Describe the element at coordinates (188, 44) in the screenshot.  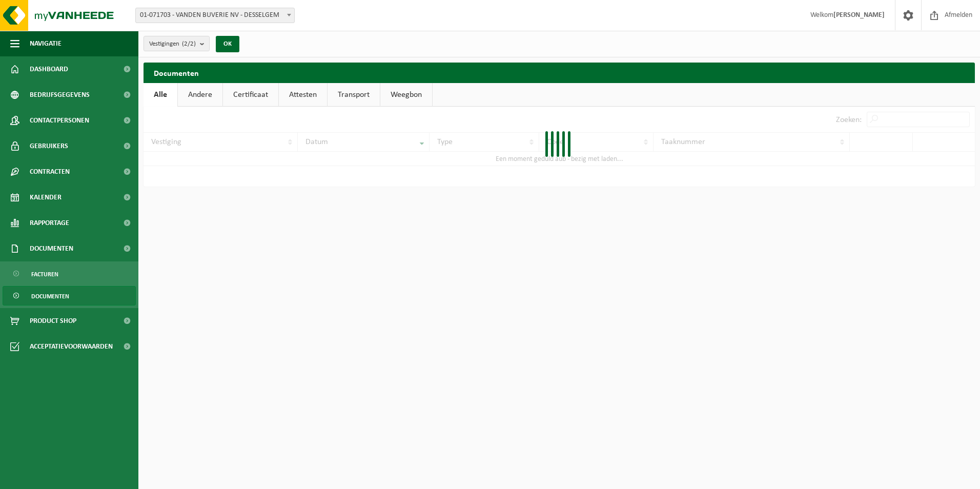
I see `count: (2/2)` at that location.